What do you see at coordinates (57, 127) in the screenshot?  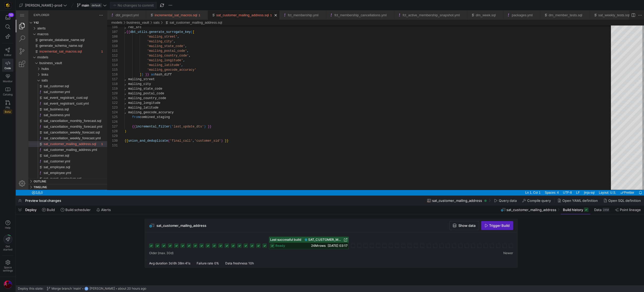 I see `span: sat_cancellation_weekly_forecast.yml` at bounding box center [57, 127].